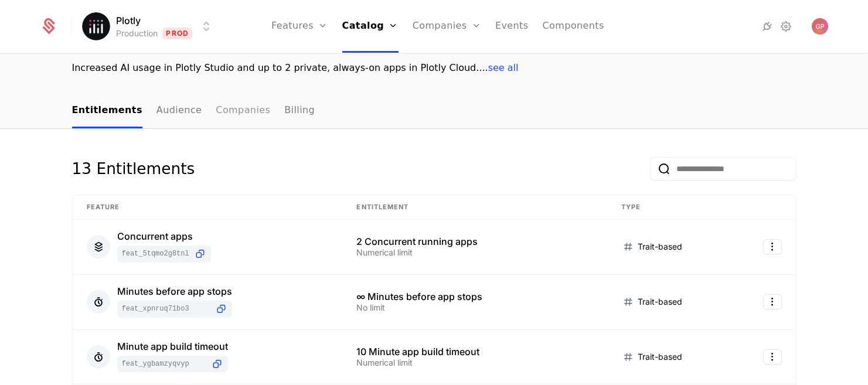 This screenshot has width=868, height=385. Describe the element at coordinates (174, 291) in the screenshot. I see `div: Minutes before app stops` at that location.